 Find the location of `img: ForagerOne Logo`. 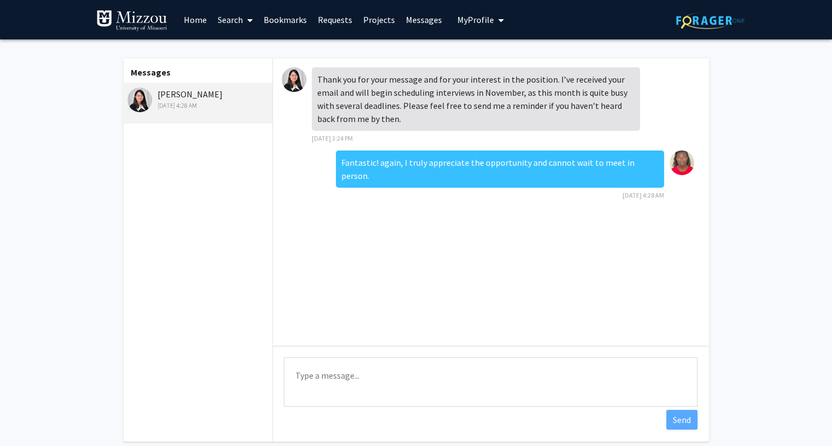

img: ForagerOne Logo is located at coordinates (710, 20).